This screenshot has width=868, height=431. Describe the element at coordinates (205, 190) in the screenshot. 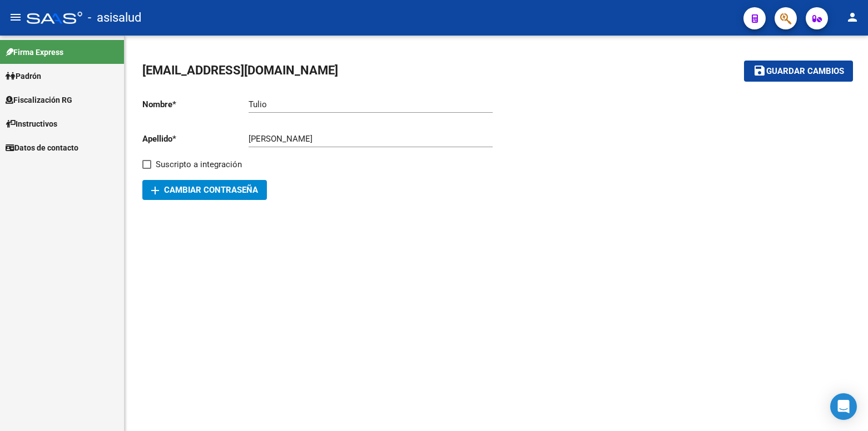

I see `span: Cambiar Contraseña` at that location.